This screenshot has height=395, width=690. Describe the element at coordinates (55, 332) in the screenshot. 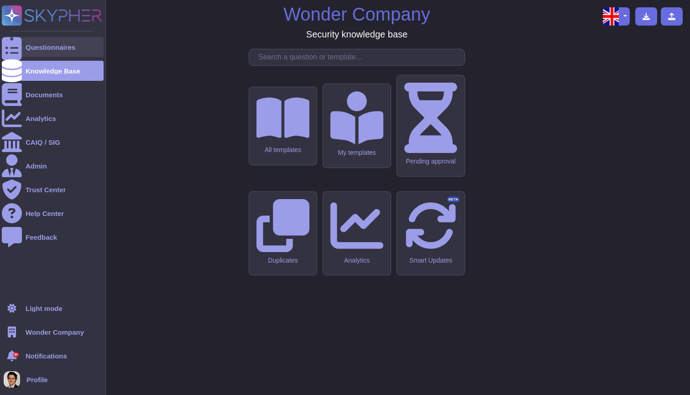

I see `span: Wonder Company` at that location.